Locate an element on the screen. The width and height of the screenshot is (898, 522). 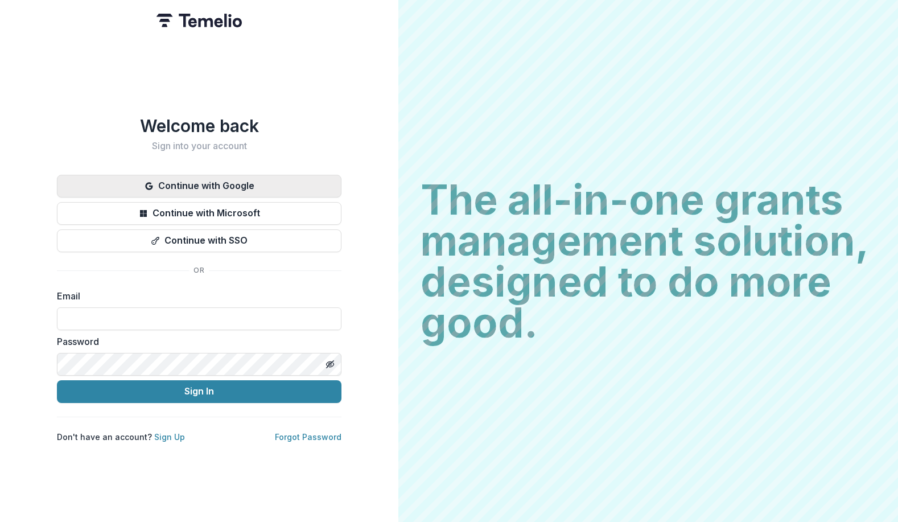
img: Temelio is located at coordinates (199, 20).